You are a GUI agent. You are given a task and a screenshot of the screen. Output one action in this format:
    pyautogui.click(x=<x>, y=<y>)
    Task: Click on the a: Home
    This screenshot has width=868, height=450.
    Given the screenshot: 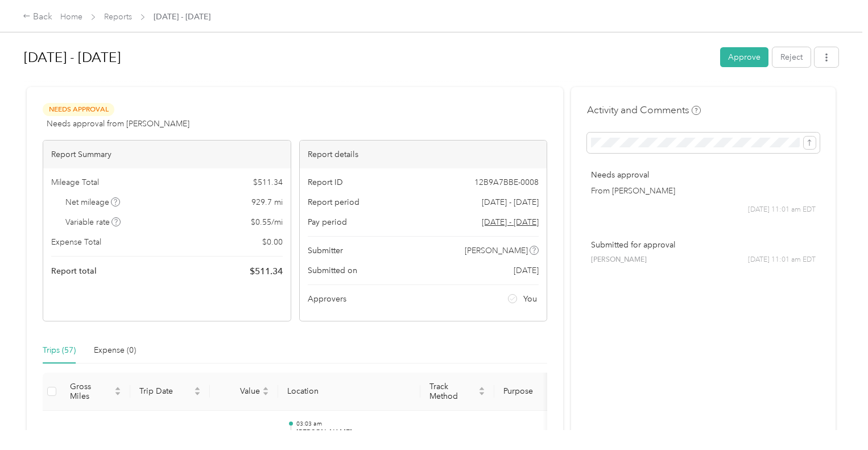 What is the action you would take?
    pyautogui.click(x=71, y=17)
    